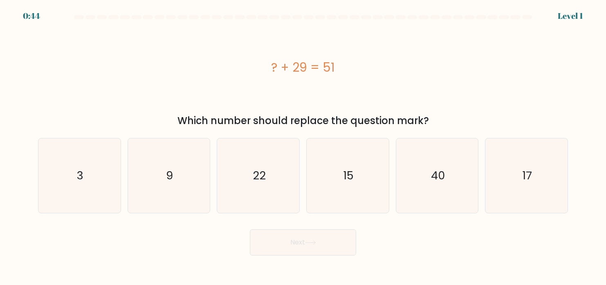 Image resolution: width=606 pixels, height=285 pixels. What do you see at coordinates (570, 16) in the screenshot?
I see `div: Level 1` at bounding box center [570, 16].